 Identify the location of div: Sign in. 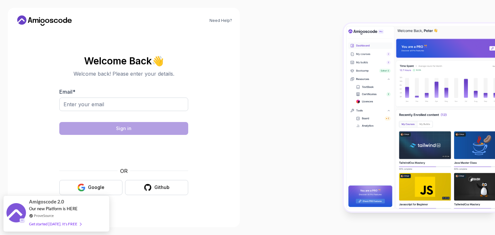
(124, 129).